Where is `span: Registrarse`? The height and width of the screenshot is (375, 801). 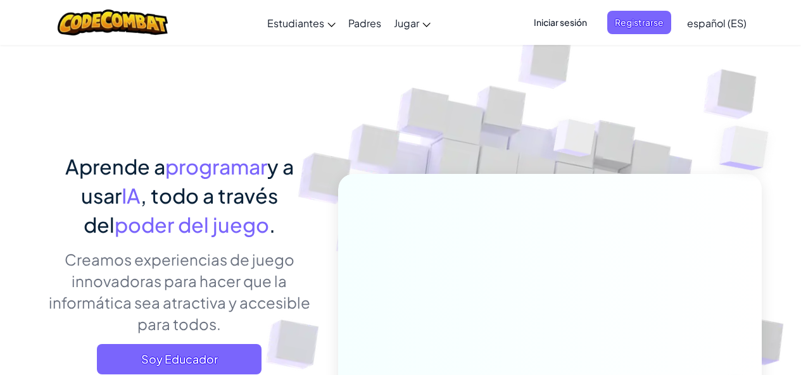
span: Registrarse is located at coordinates (639, 22).